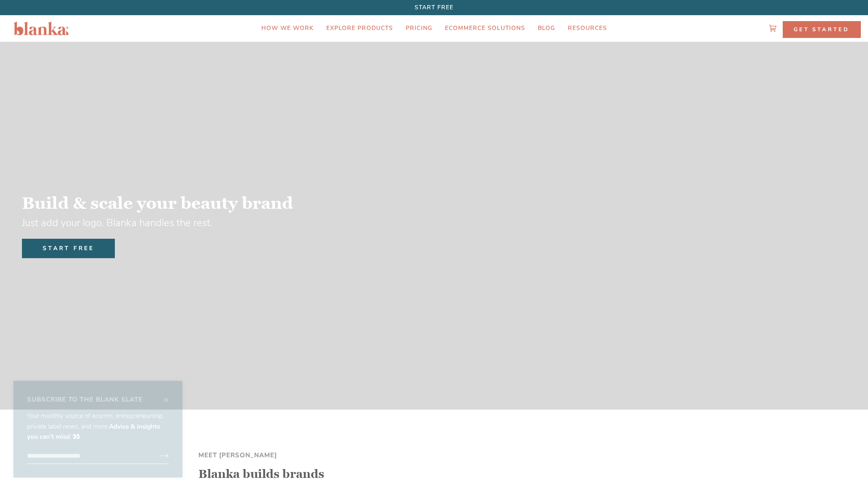  Describe the element at coordinates (547, 28) in the screenshot. I see `span: Blog` at that location.